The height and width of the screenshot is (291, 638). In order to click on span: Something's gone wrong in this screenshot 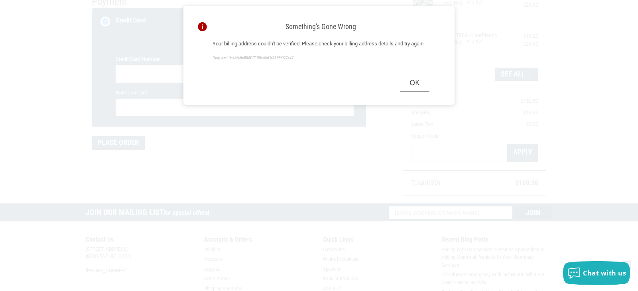, I will do `click(320, 26)`.